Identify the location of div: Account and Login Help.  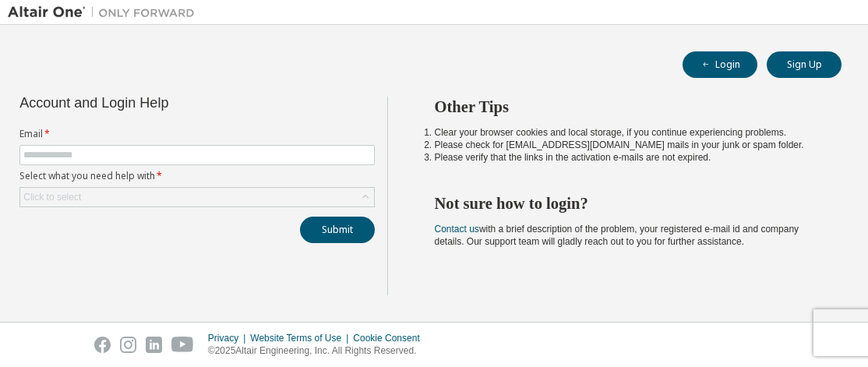
(161, 103).